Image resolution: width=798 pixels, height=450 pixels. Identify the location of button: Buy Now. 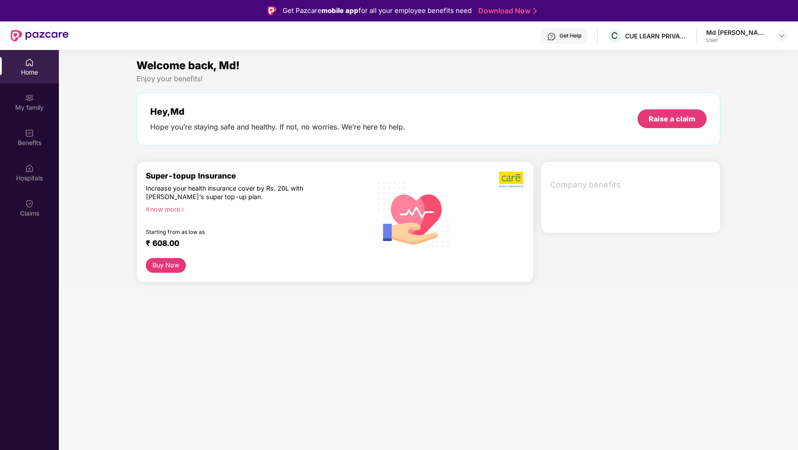
(166, 265).